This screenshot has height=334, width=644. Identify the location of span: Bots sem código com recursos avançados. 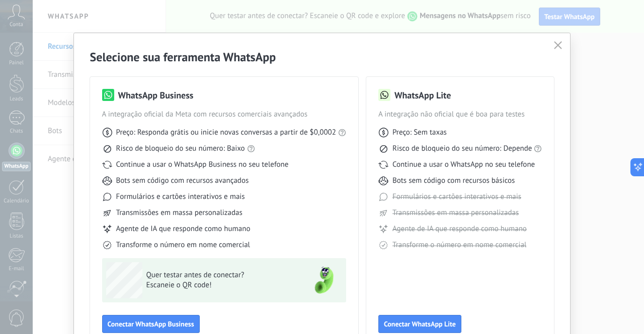
(183, 181).